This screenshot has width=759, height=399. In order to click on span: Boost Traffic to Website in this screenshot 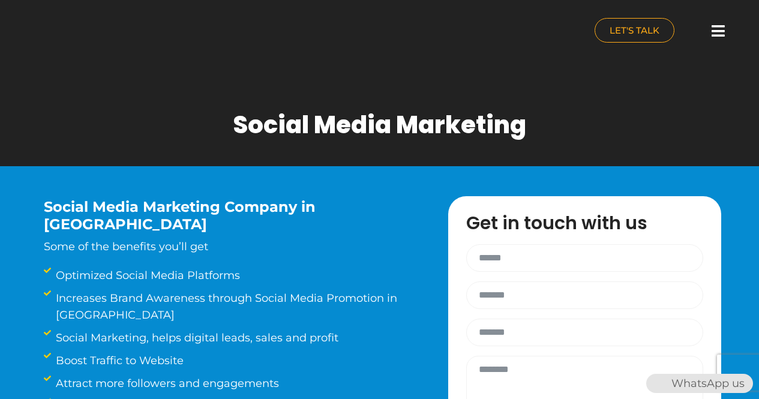, I will do `click(118, 361)`.